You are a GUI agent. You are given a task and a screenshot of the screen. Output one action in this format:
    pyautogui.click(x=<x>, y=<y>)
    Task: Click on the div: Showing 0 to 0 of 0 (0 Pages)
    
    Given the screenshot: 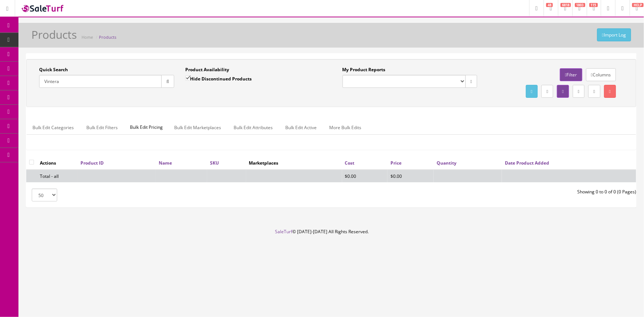 What is the action you would take?
    pyautogui.click(x=487, y=192)
    